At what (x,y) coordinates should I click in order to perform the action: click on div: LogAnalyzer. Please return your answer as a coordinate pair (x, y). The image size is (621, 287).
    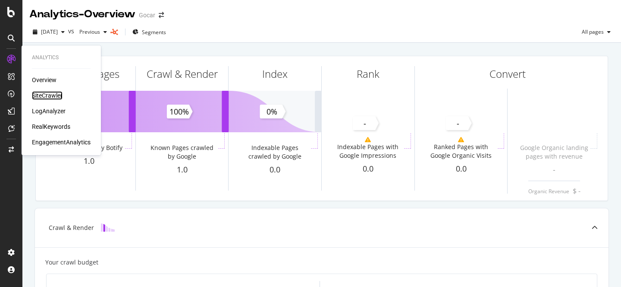
    Looking at the image, I should click on (49, 111).